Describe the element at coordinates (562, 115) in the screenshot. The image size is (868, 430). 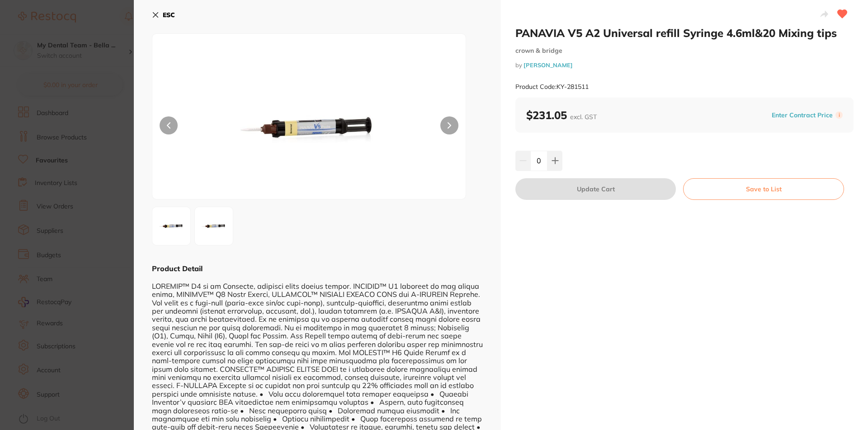
I see `b: $231.05` at that location.